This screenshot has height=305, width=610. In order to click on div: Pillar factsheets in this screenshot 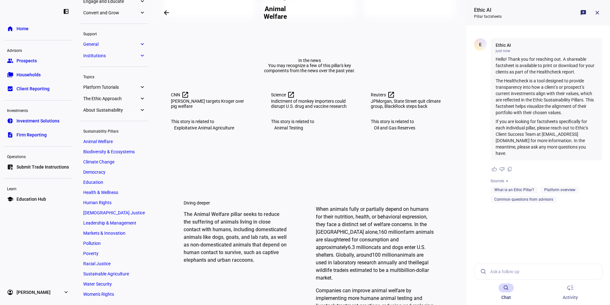, I will do `click(488, 17)`.